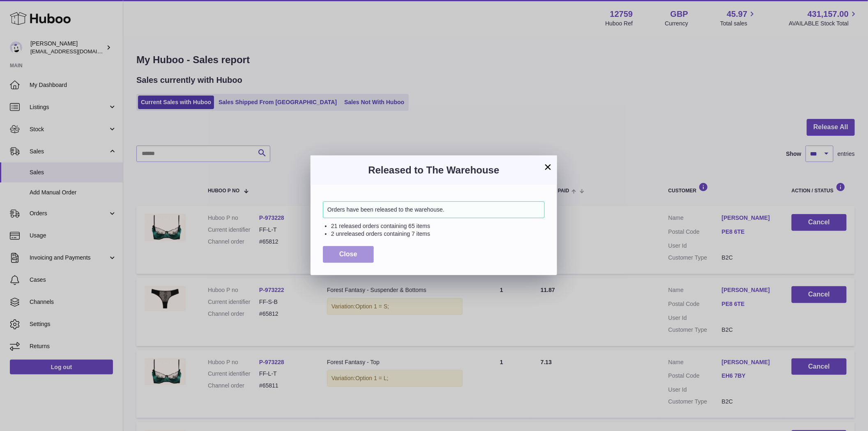 The width and height of the screenshot is (868, 431). What do you see at coordinates (349, 254) in the screenshot?
I see `button: Close` at bounding box center [349, 254].